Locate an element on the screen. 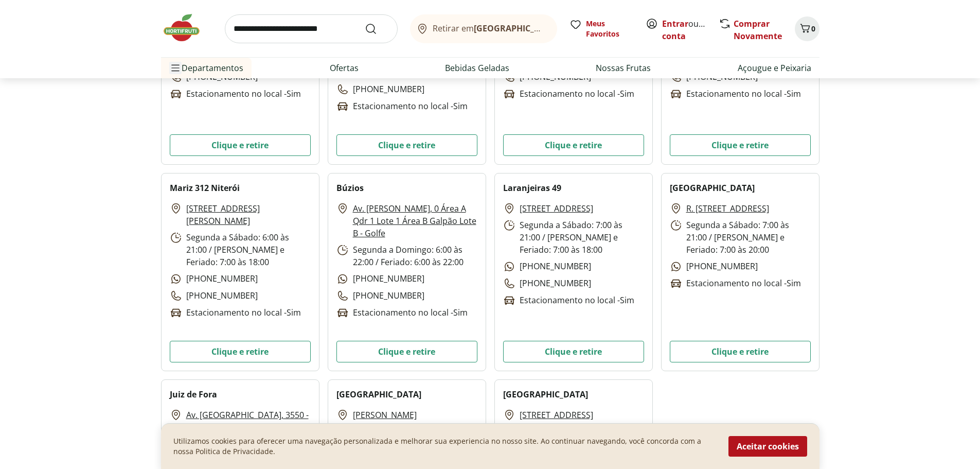 This screenshot has height=469, width=980. span: Retirar em is located at coordinates (490, 29).